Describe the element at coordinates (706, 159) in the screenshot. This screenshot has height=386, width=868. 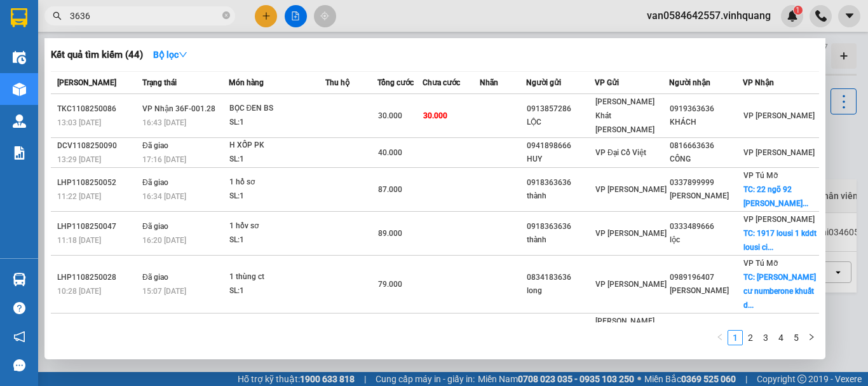
I see `div: CÔNG` at that location.